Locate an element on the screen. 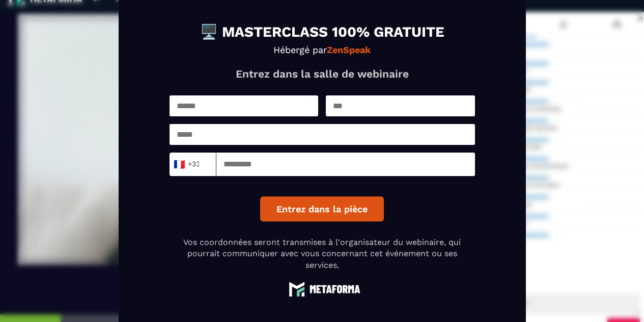 This screenshot has height=322, width=644. p: Vos coordonnées seront transmises à l'organisateur du webinaire, qui pourrait communiquer avec vo... is located at coordinates (322, 253).